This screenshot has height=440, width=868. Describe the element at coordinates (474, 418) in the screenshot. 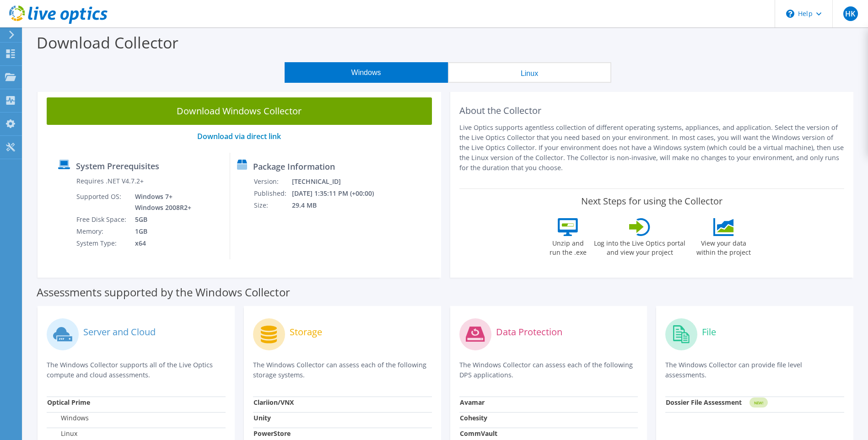

I see `strong: Cohesity` at that location.